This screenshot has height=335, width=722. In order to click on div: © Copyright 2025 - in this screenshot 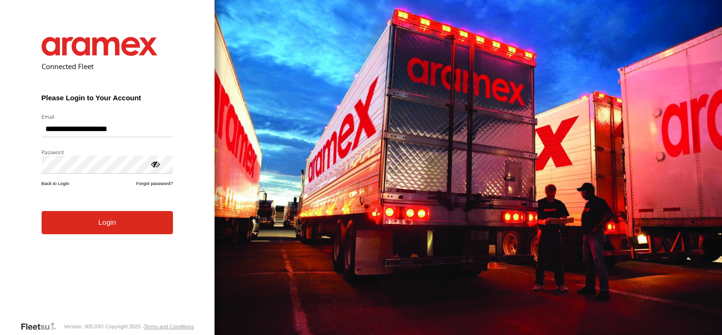, I will do `click(147, 326)`.